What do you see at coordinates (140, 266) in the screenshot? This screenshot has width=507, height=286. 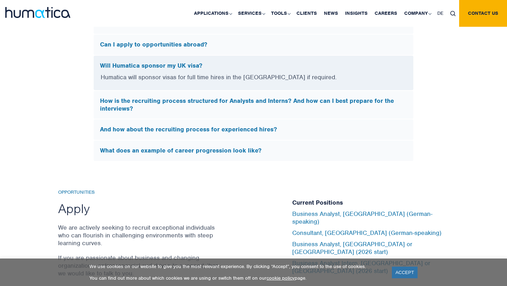 I see `p: If you are passionate about business and changing organizations, entrepreneurial and driven to su...` at bounding box center [140, 266].